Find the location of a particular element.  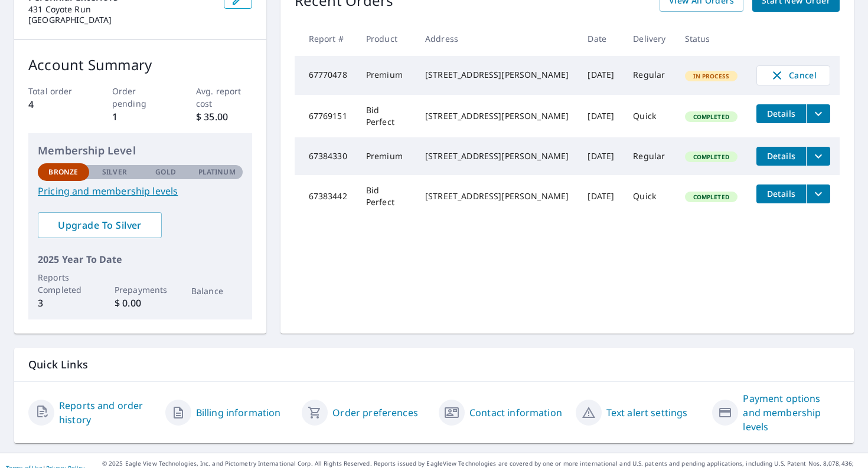

a: Billing information is located at coordinates (238, 413).